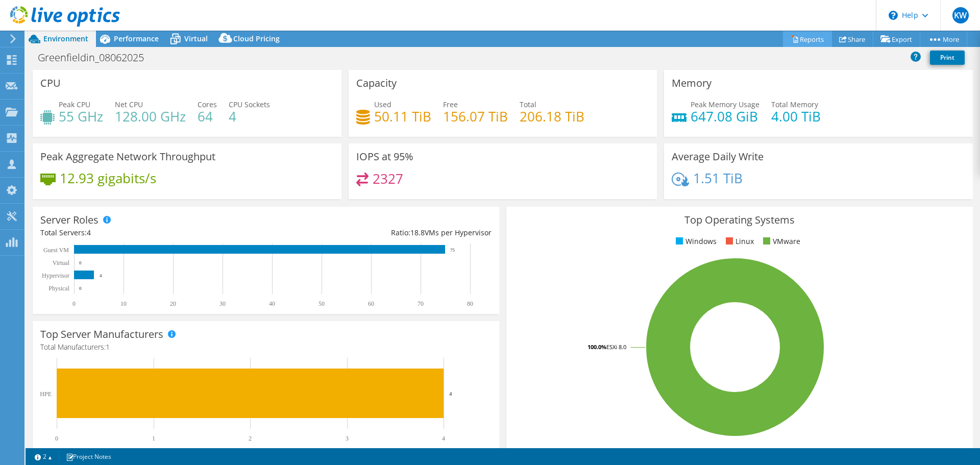 The height and width of the screenshot is (465, 980). Describe the element at coordinates (725, 104) in the screenshot. I see `span: Peak Memory Usage` at that location.